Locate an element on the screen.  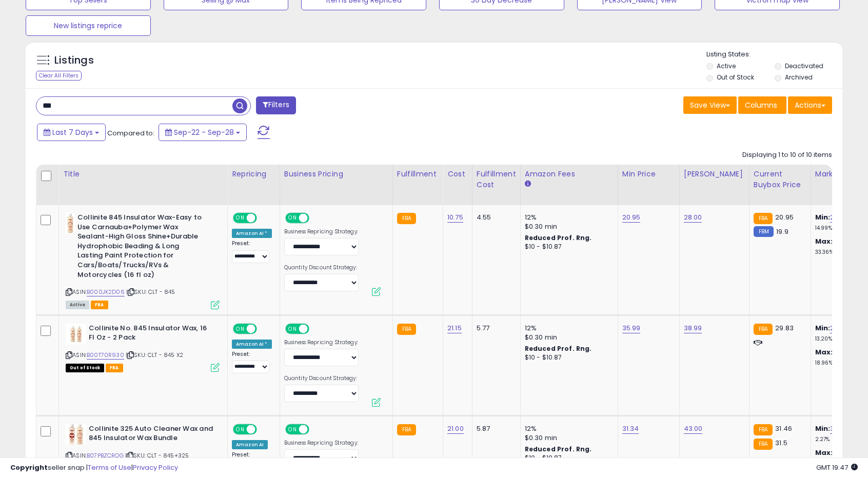
div: 4.55 is located at coordinates (494, 217).